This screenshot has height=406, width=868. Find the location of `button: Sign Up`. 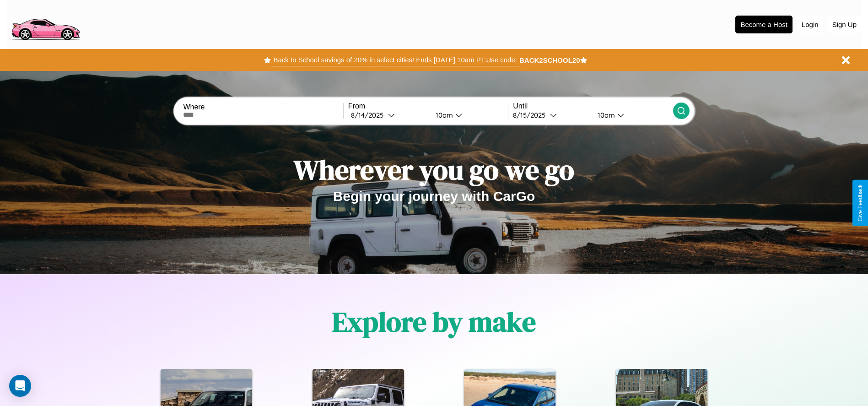

button: Sign Up is located at coordinates (845, 24).